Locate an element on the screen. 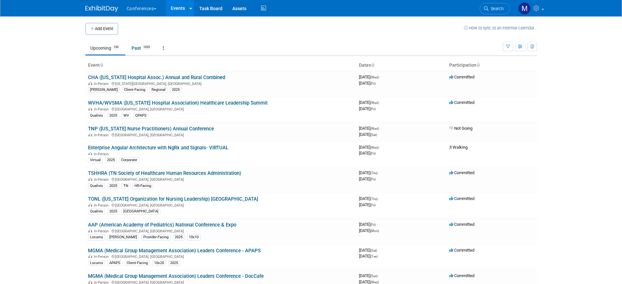 This screenshot has width=622, height=284. a: Upcoming130 is located at coordinates (105, 48).